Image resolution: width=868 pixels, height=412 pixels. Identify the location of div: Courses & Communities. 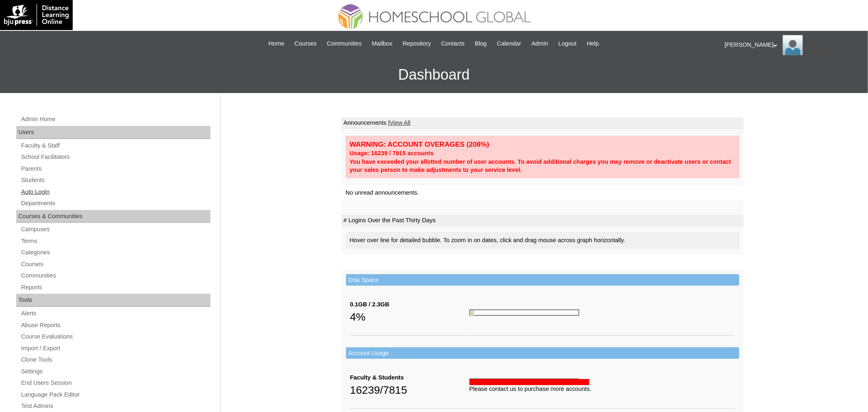
(113, 216).